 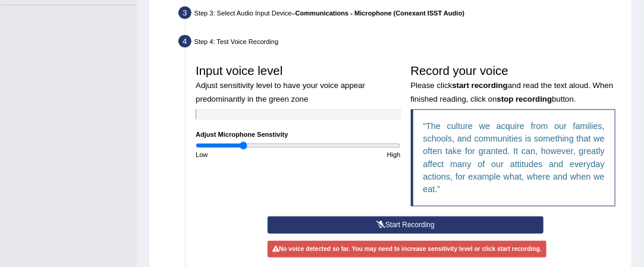 I want to click on h3: Record your voice, so click(x=513, y=84).